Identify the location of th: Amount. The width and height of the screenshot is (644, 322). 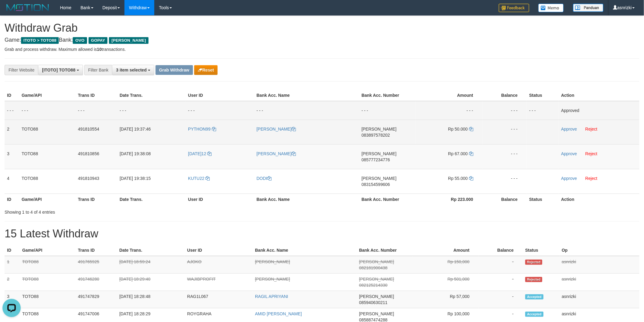
(446, 250).